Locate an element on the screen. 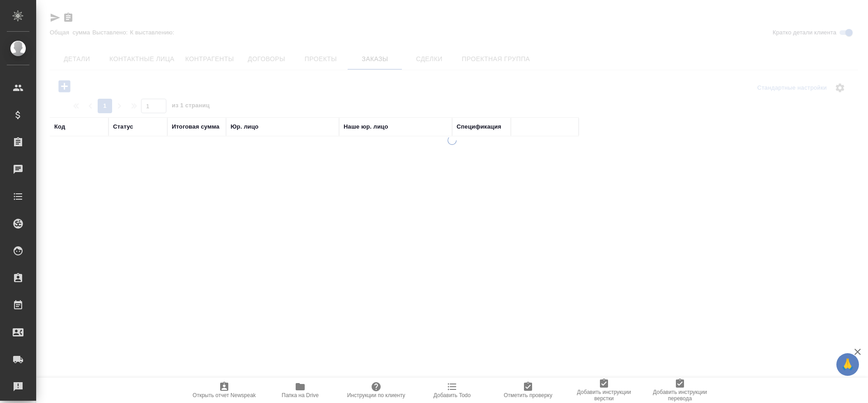 The width and height of the screenshot is (868, 403). span: Инструкции по клиенту is located at coordinates (376, 395).